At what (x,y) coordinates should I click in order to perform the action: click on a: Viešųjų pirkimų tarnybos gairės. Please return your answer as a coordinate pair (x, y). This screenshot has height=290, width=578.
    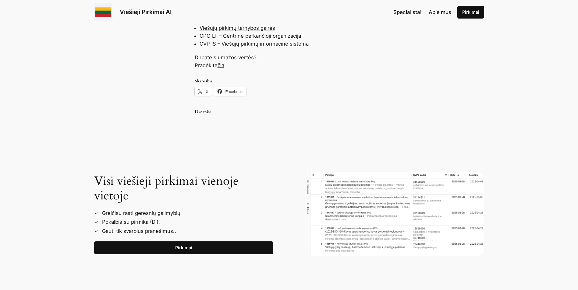
    Looking at the image, I should click on (237, 28).